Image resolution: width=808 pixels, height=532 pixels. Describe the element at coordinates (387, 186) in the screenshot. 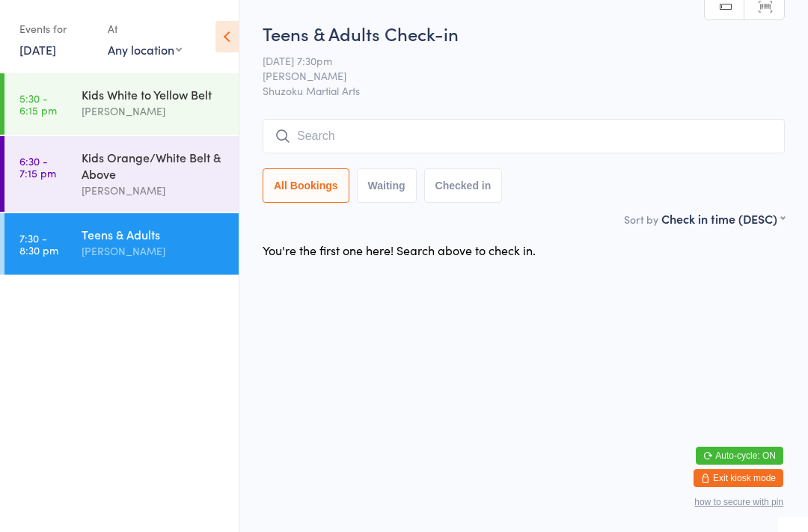

I see `button: Waiting` at that location.